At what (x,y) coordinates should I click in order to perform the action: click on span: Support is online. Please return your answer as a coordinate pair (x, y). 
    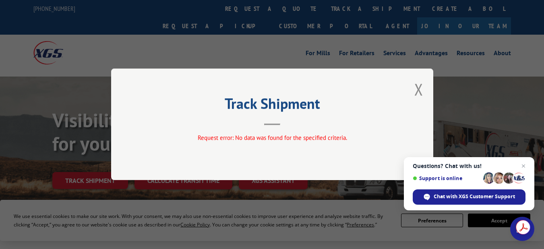
    Looking at the image, I should click on (447, 178).